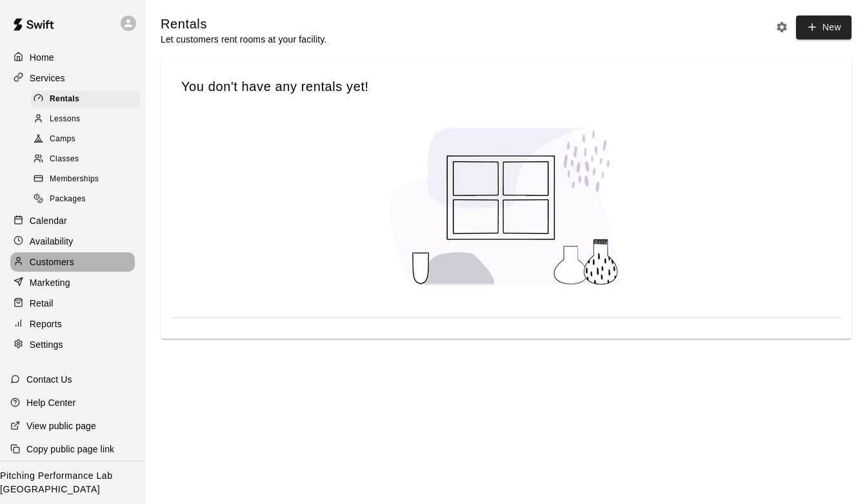 Image resolution: width=867 pixels, height=504 pixels. What do you see at coordinates (50, 283) in the screenshot?
I see `p: Marketing` at bounding box center [50, 283].